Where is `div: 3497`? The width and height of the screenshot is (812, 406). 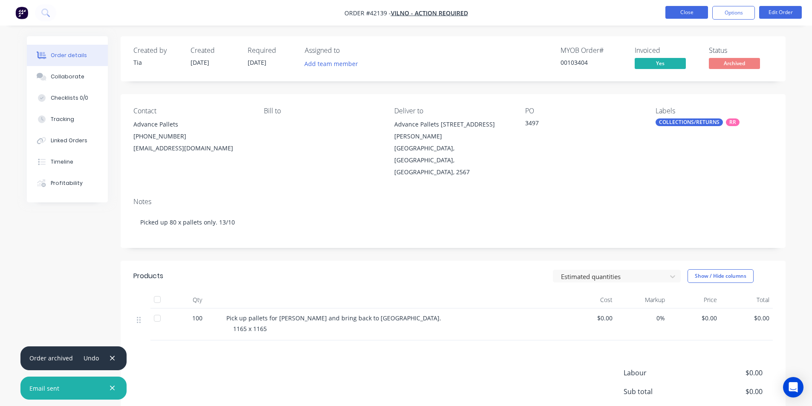
div: 3497 is located at coordinates (579, 124).